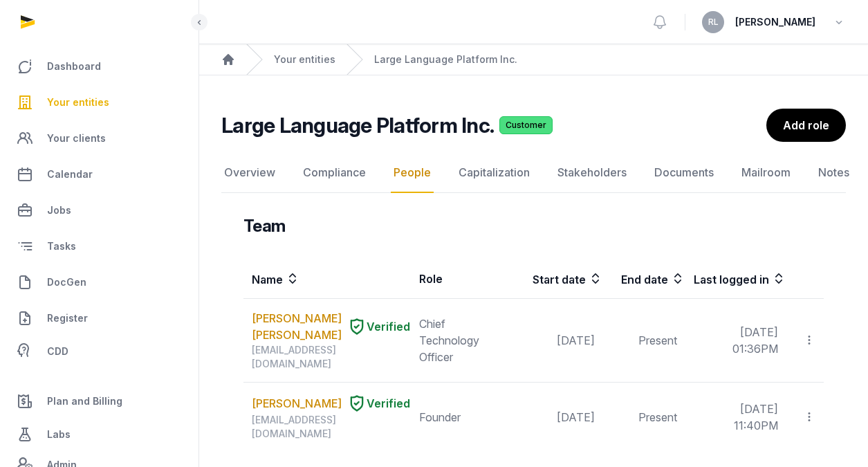  I want to click on th: Last logged in, so click(736, 279).